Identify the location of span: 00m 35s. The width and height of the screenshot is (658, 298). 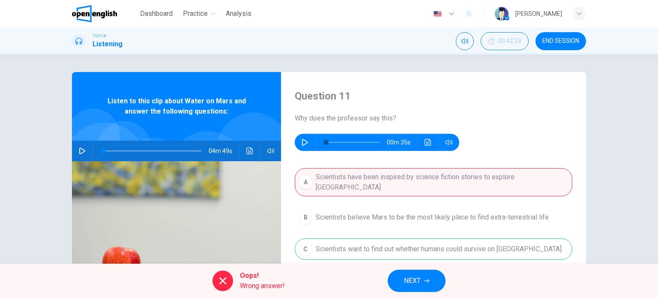
(402, 142).